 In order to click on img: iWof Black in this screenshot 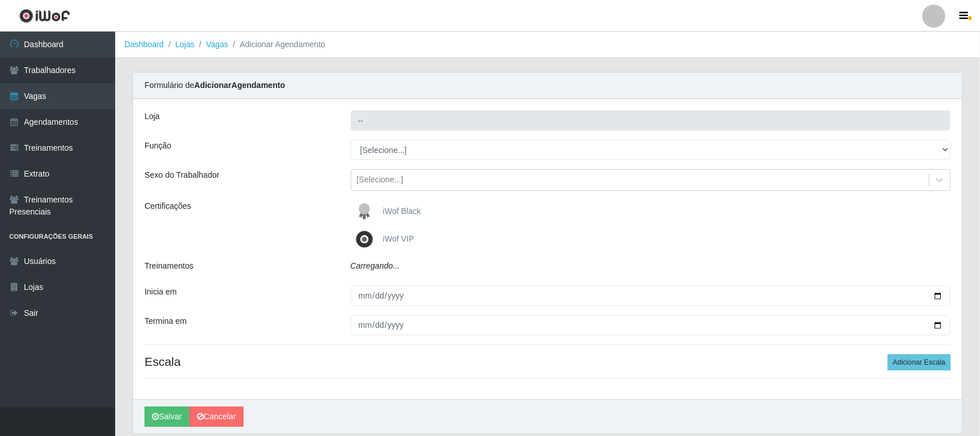, I will do `click(367, 212)`.